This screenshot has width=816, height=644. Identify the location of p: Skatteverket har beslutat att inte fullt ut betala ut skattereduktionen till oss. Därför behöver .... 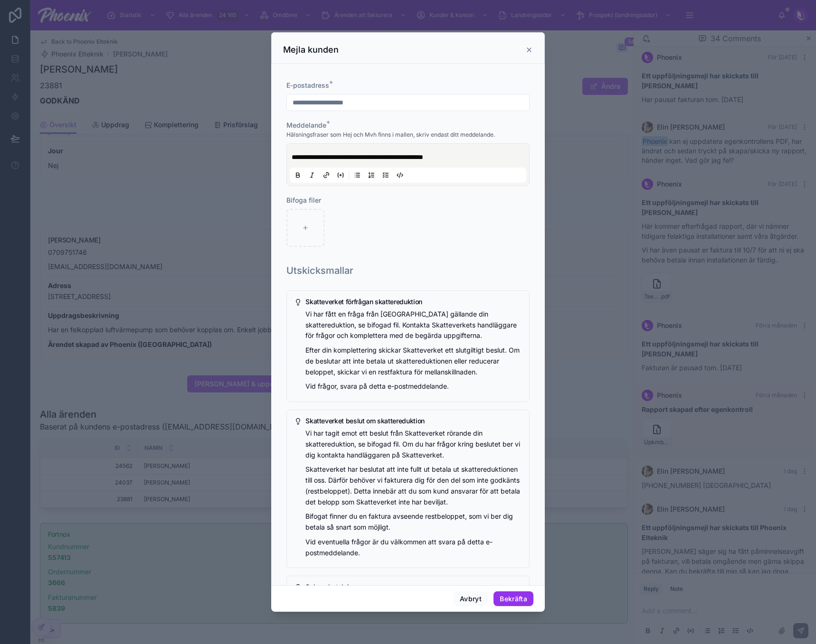
(413, 486).